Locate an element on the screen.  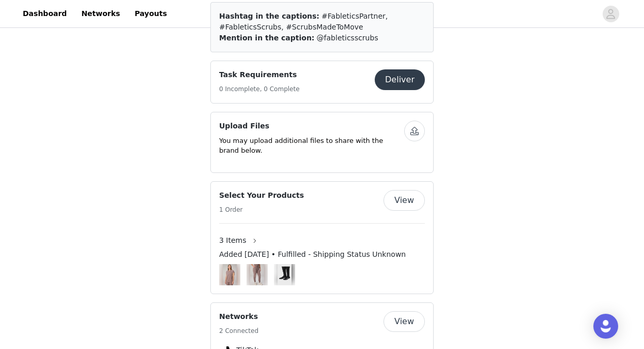
h4: Upload Files is located at coordinates (312, 126).